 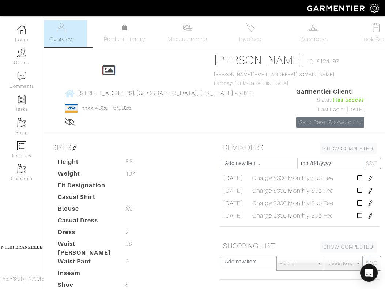 What do you see at coordinates (130, 174) in the screenshot?
I see `span: 107` at bounding box center [130, 174].